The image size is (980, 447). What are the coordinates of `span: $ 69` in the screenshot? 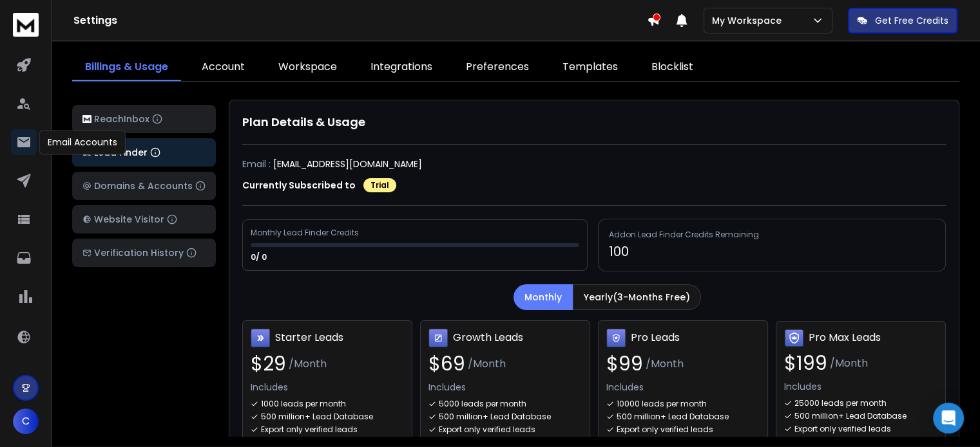 It's located at (446, 364).